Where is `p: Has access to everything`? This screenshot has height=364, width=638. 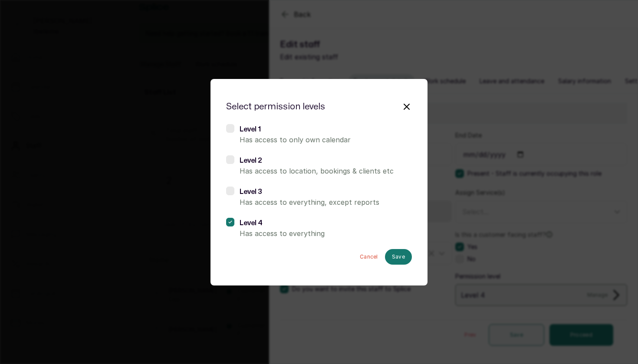 p: Has access to everything is located at coordinates (325, 233).